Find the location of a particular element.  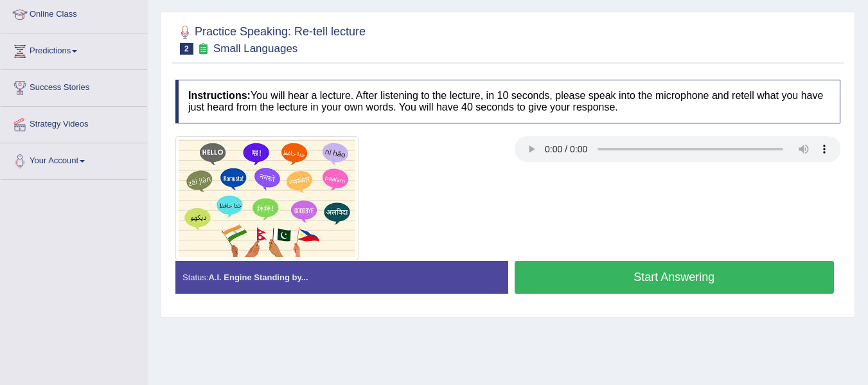

span: 2 is located at coordinates (186, 49).